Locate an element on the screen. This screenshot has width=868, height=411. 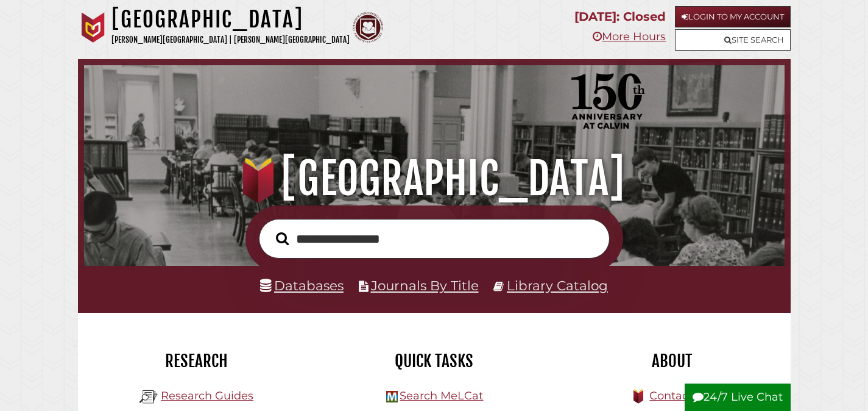
img: Calvin University is located at coordinates (93, 28).